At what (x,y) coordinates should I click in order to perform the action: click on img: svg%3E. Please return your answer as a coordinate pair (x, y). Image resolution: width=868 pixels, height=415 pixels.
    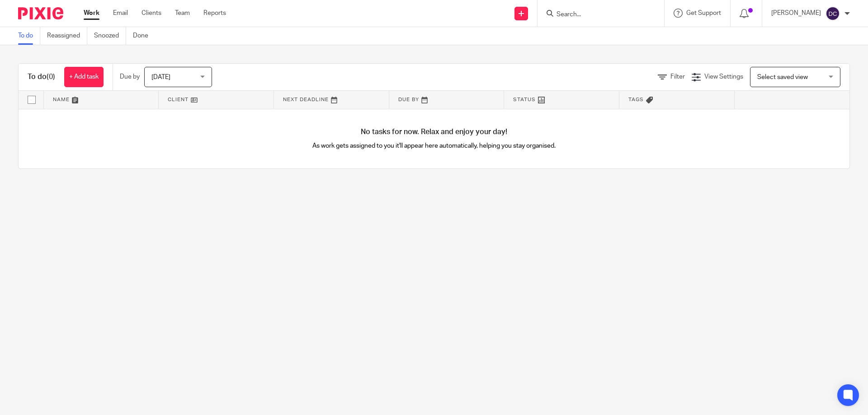
    Looking at the image, I should click on (832, 13).